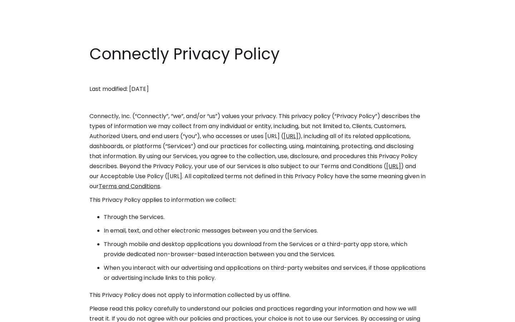 The height and width of the screenshot is (322, 515). Describe the element at coordinates (265, 217) in the screenshot. I see `li: Through the Services.` at that location.